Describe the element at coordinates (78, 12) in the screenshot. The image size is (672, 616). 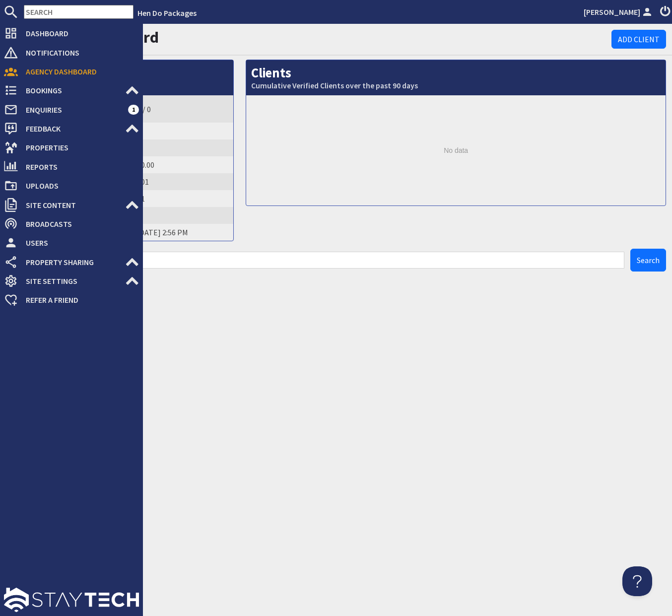
I see `input: SEARCH` at that location.